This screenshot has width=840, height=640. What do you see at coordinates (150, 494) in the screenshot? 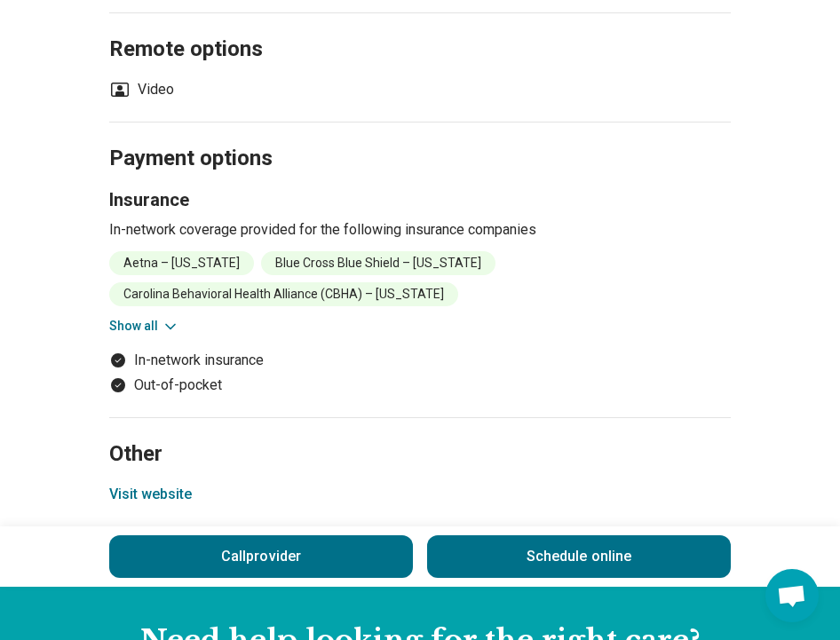
I see `button: Visit website` at bounding box center [150, 494].